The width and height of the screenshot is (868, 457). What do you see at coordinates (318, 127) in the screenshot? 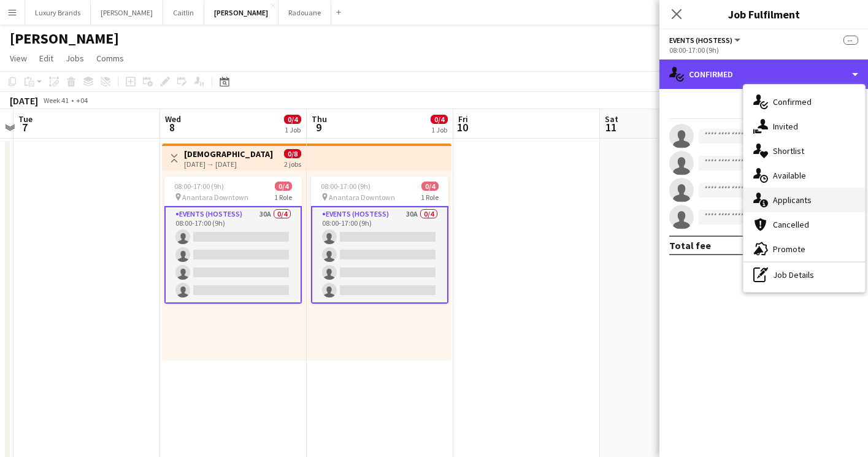
I see `span: 9` at bounding box center [318, 127].